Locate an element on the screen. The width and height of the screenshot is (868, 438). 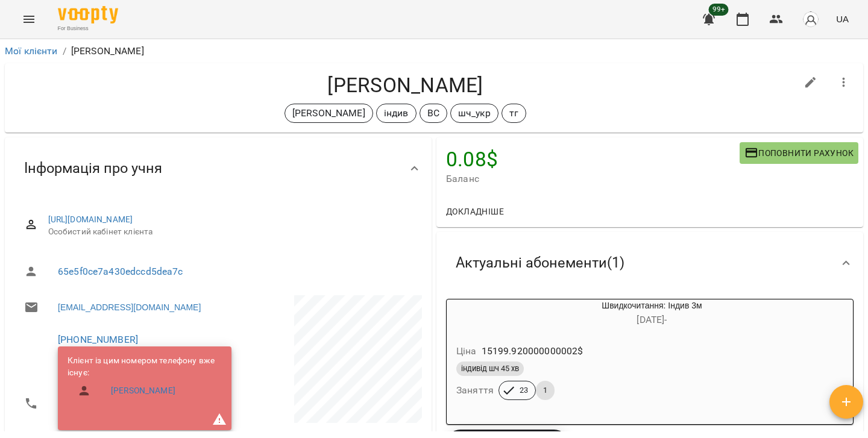
a: 65e5f0ce7a430edccd5dea7c is located at coordinates (121, 272).